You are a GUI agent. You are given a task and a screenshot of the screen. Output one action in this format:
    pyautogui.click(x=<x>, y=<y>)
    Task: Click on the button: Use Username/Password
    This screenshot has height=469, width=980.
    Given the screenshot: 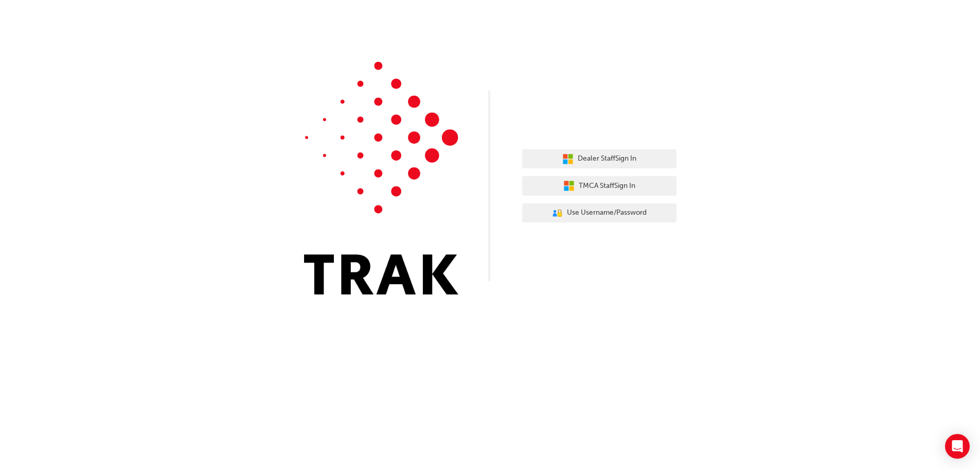 What is the action you would take?
    pyautogui.click(x=599, y=213)
    